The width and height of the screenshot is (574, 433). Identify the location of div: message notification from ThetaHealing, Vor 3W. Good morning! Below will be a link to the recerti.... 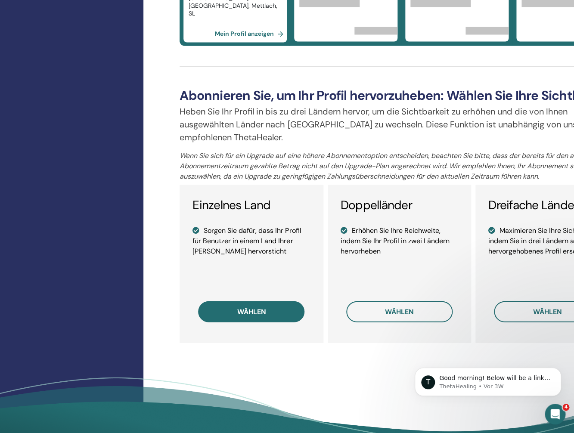
(86, 32).